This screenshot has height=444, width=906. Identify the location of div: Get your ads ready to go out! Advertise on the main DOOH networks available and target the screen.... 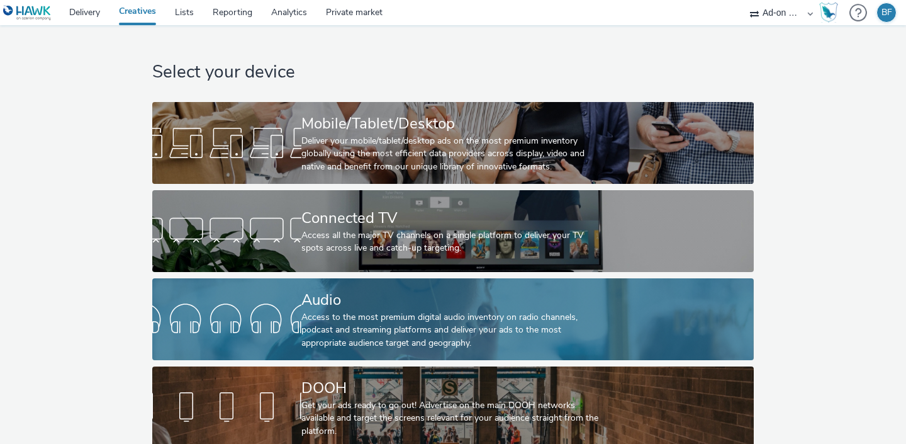
(451, 418).